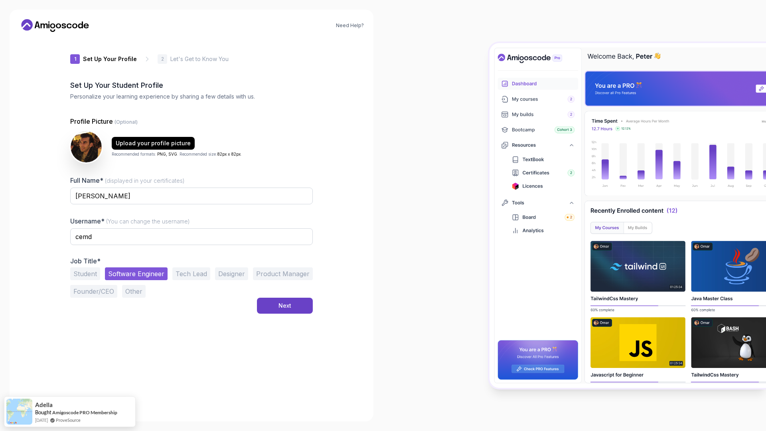  I want to click on img: Amigoscode Dashboard, so click(627, 215).